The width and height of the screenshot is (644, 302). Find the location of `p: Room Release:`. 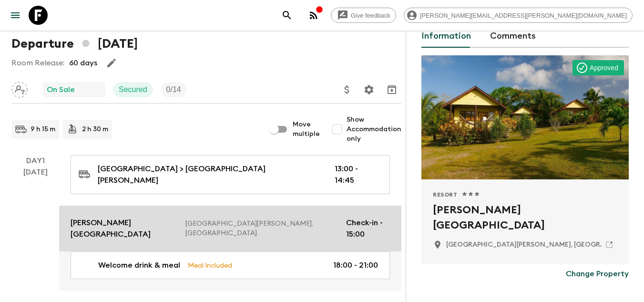

p: Room Release: is located at coordinates (38, 63).